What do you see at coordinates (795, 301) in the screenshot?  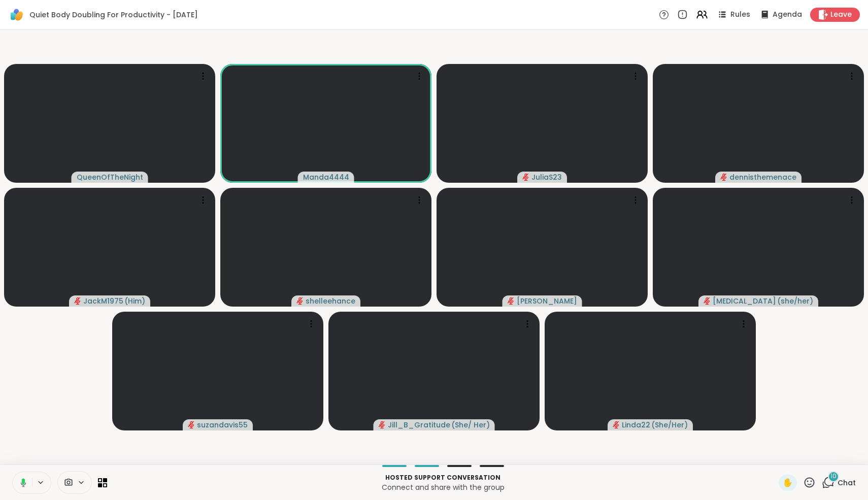 I see `span: ( she/her )` at bounding box center [795, 301].